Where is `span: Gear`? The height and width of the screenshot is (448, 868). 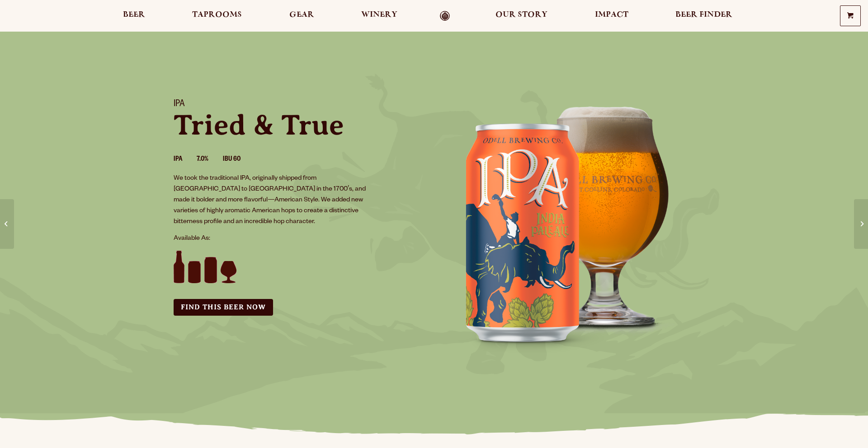
span: Gear is located at coordinates (301, 15).